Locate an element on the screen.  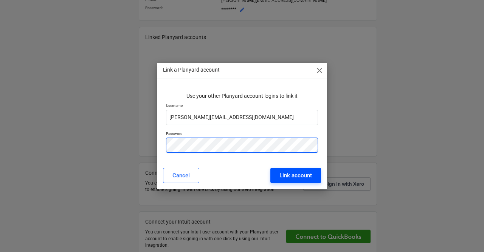
p: Use your other Planyard account logins to link it is located at coordinates (242, 96).